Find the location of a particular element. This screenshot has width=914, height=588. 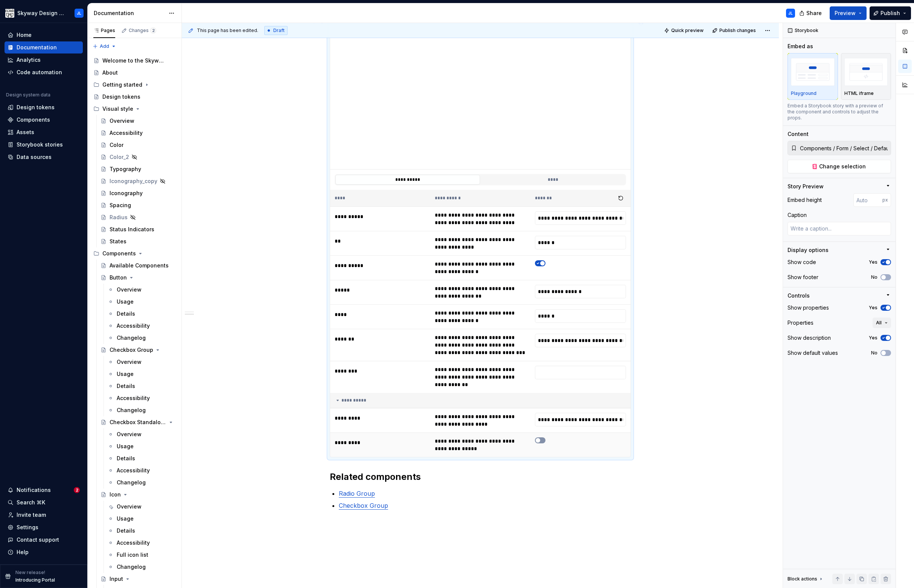

span: Draft is located at coordinates (279, 31).